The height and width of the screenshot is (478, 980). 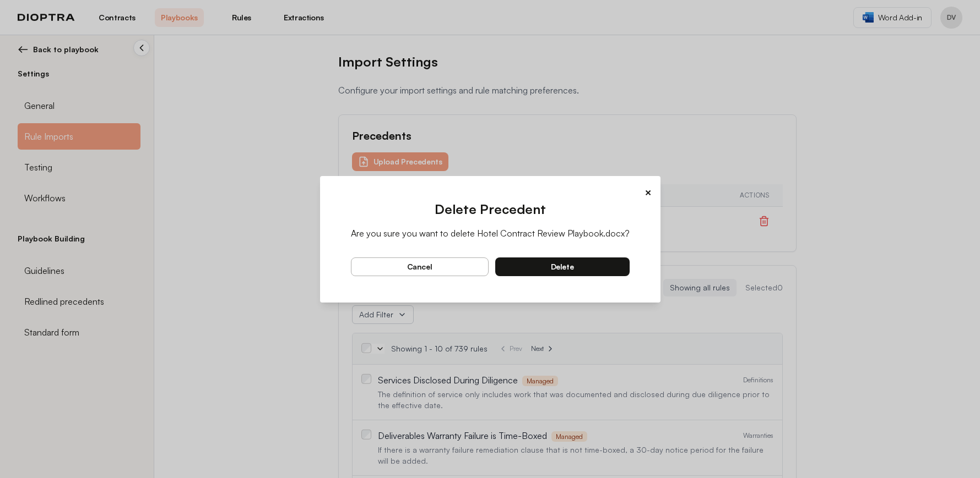 What do you see at coordinates (490, 234) in the screenshot?
I see `p: Are you sure you want to delete Hotel Contract Review Playbook.docx?` at bounding box center [490, 234].